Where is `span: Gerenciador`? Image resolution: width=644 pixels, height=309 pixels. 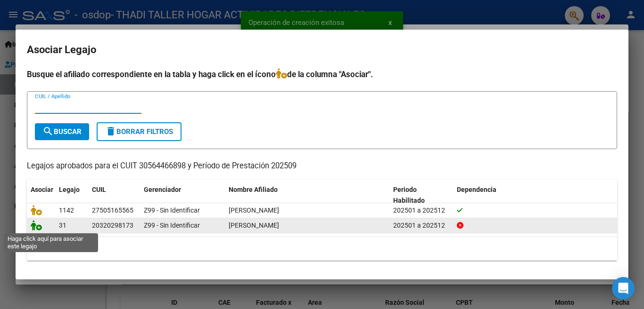
span: Gerenciador is located at coordinates (162, 190).